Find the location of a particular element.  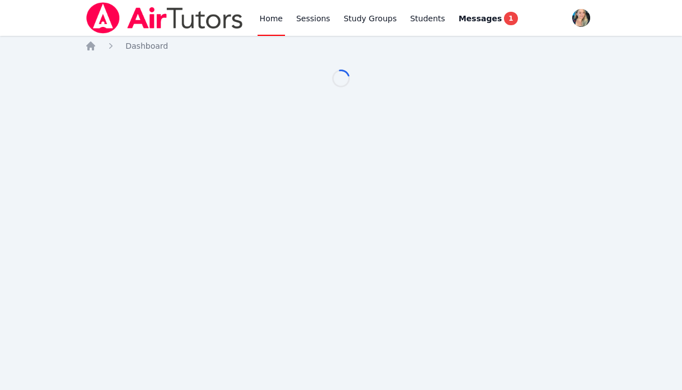

img: Air Tutors is located at coordinates (164, 18).